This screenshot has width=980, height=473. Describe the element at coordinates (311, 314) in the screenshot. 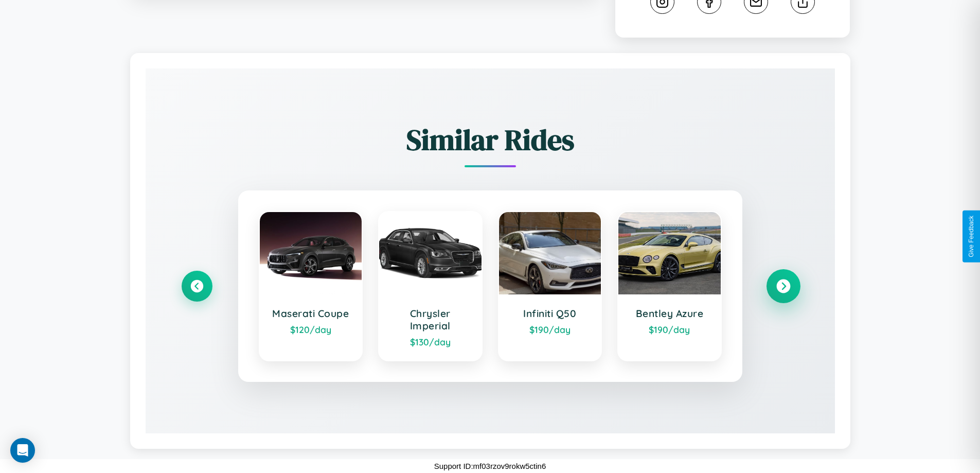

I see `h3: Maserati Coupe` at that location.